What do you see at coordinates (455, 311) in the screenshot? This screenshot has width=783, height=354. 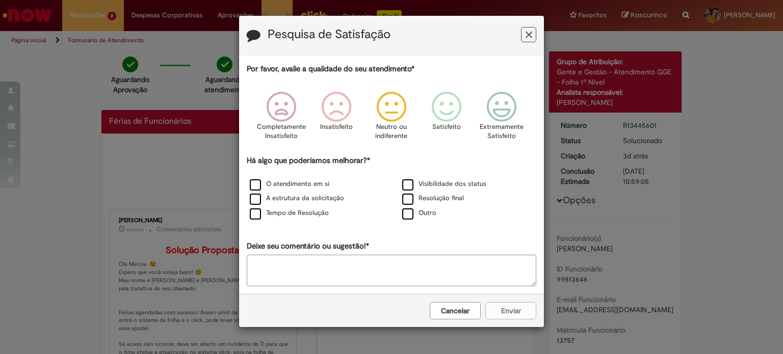 I see `button: Cancelar` at bounding box center [455, 311].